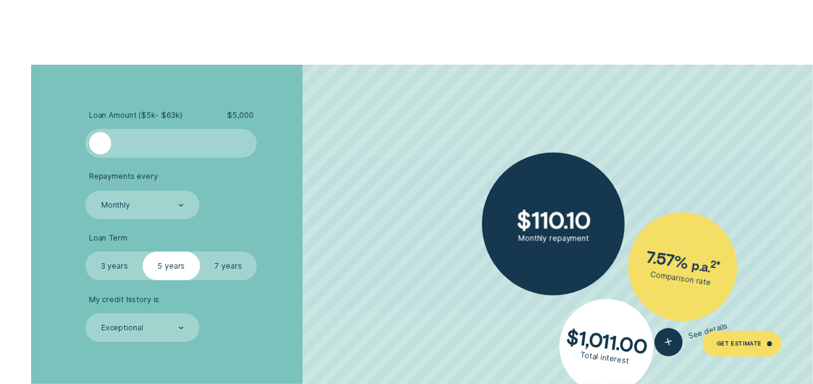 This screenshot has width=813, height=384. What do you see at coordinates (108, 238) in the screenshot?
I see `span: Loan Term` at bounding box center [108, 238].